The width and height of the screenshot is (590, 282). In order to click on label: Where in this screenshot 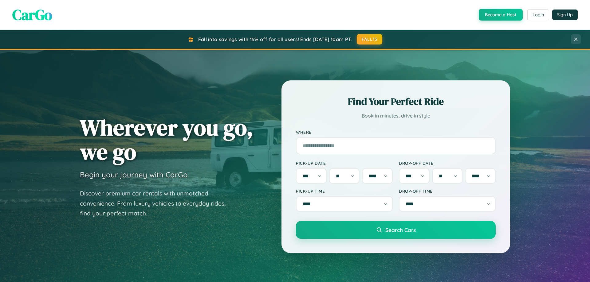, I will do `click(396, 132)`.